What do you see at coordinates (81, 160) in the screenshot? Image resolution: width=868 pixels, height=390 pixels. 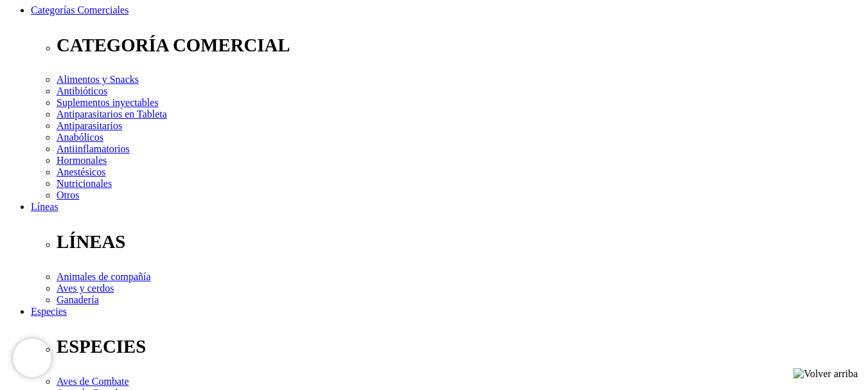 I see `span: Hormonales` at bounding box center [81, 160].